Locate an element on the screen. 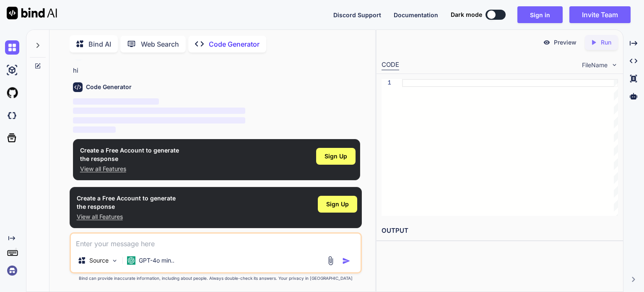 The height and width of the screenshot is (292, 644). button: Invite Team is located at coordinates (600, 15).